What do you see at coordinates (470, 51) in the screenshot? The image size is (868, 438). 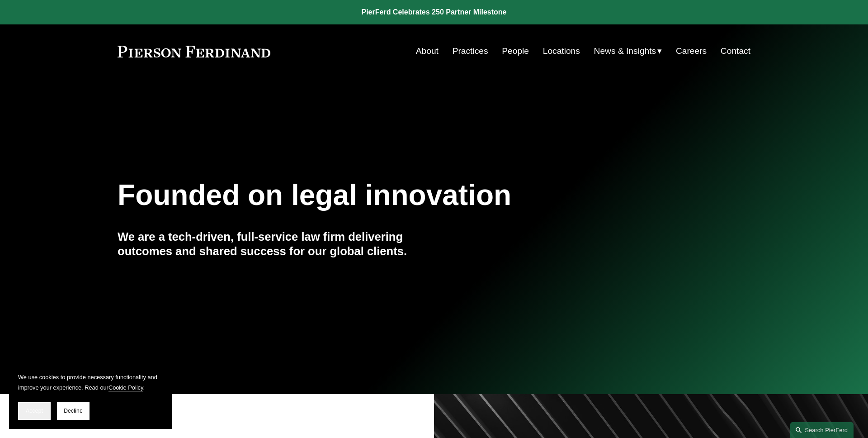 I see `a: Practices` at bounding box center [470, 51].